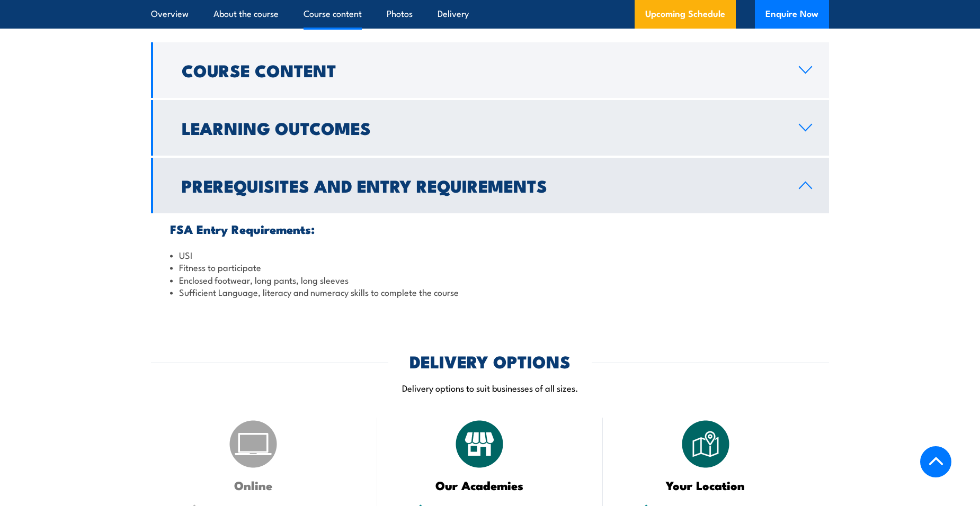 Image resolution: width=980 pixels, height=506 pixels. What do you see at coordinates (490, 254) in the screenshot?
I see `li: USI` at bounding box center [490, 254].